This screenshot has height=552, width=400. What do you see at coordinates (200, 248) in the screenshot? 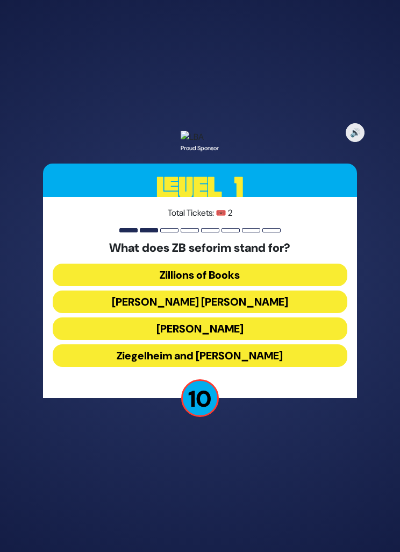
I see `h5: What does ZB seforim stand for?` at bounding box center [200, 248].